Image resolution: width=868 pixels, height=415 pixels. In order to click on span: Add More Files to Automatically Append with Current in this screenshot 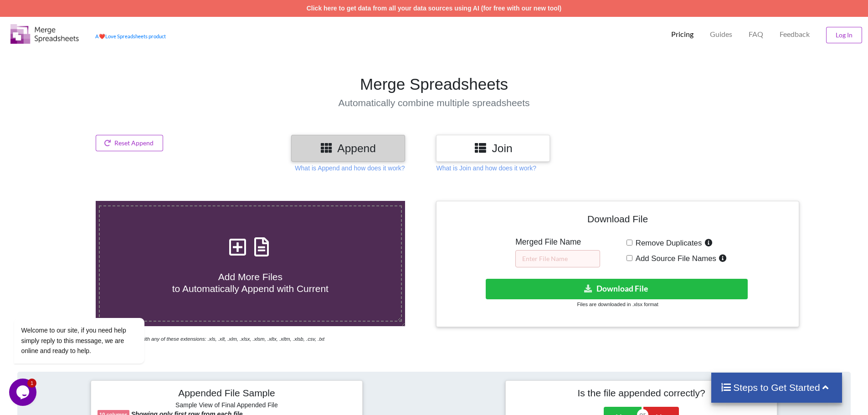, I will do `click(250, 282)`.